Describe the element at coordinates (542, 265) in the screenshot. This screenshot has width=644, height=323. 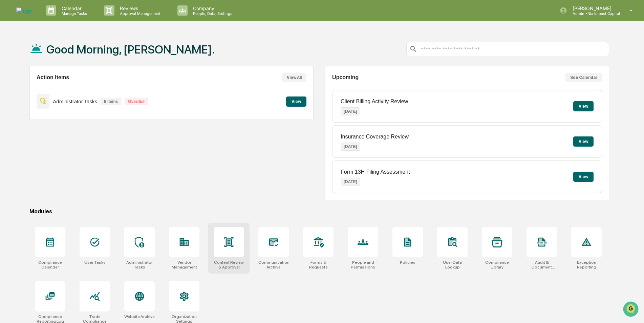
I see `div: Audit & Document Logs` at that location.